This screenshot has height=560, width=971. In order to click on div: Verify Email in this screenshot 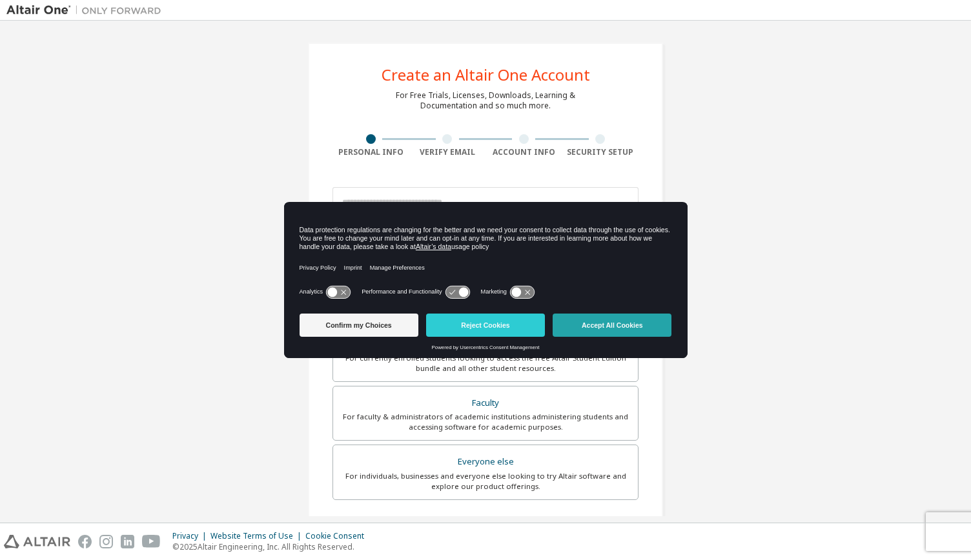, I will do `click(447, 152)`.